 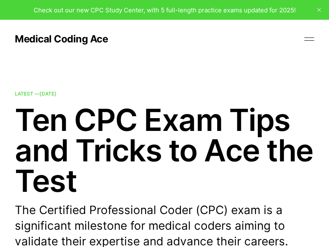 What do you see at coordinates (35, 93) in the screenshot?
I see `span: Latest —` at bounding box center [35, 93].